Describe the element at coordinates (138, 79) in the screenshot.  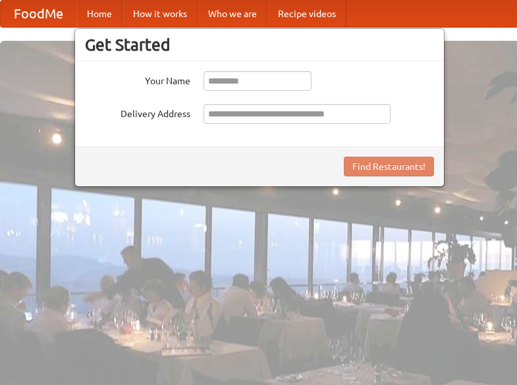
I see `label: Your Name` at that location.